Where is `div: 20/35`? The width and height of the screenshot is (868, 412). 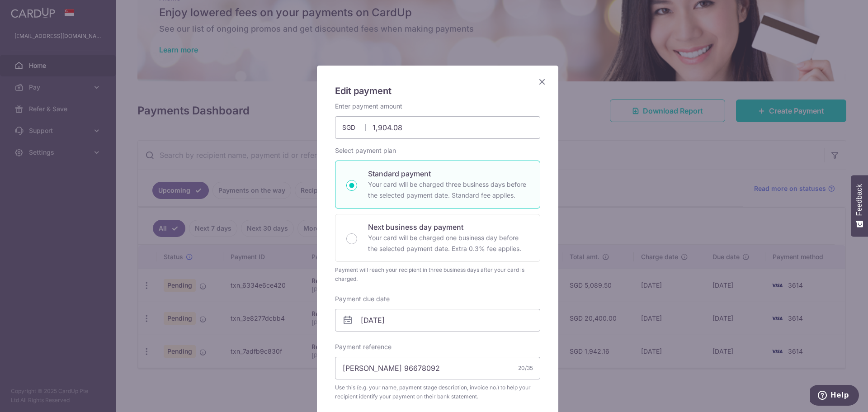
div: 20/35 is located at coordinates (525, 368).